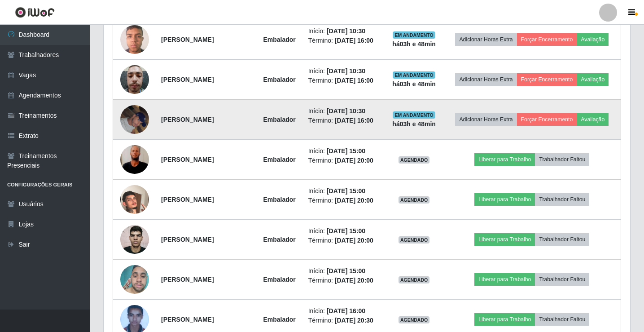  I want to click on img: 1754491826586.jpeg, so click(135, 119).